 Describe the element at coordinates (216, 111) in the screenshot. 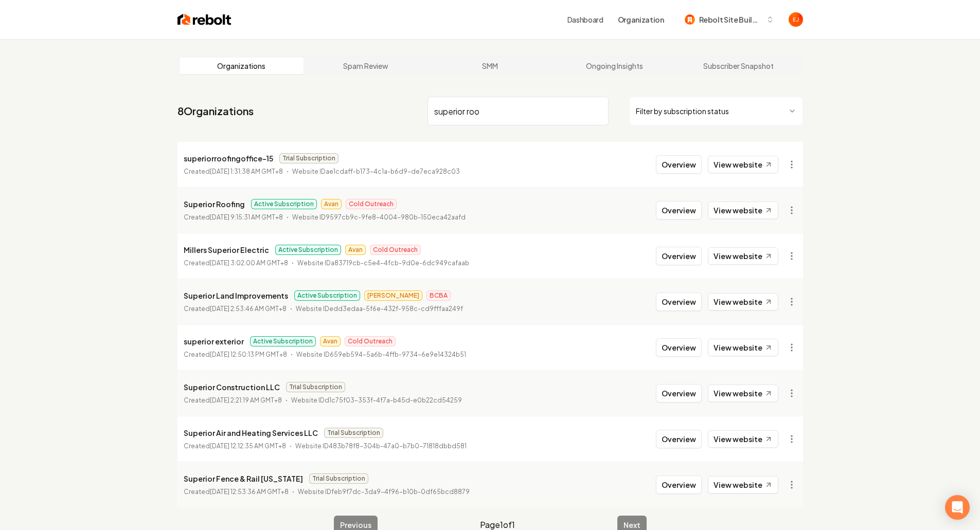

I see `a: 8Organizations` at that location.